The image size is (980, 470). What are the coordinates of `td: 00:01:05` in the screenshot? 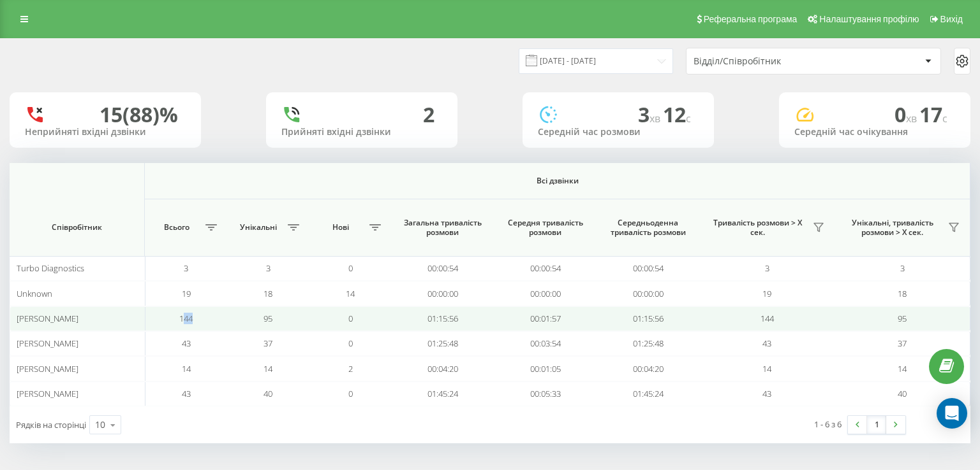 It's located at (545, 369).